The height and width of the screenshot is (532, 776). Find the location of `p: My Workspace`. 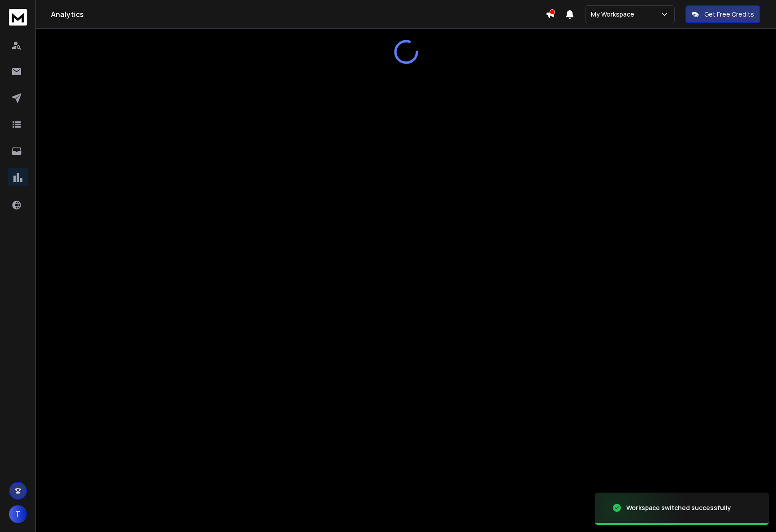

p: My Workspace is located at coordinates (614, 14).